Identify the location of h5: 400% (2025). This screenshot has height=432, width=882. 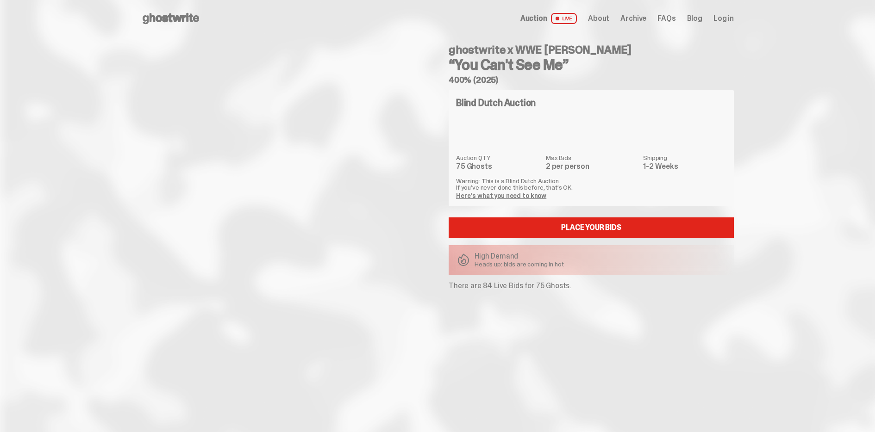
(591, 80).